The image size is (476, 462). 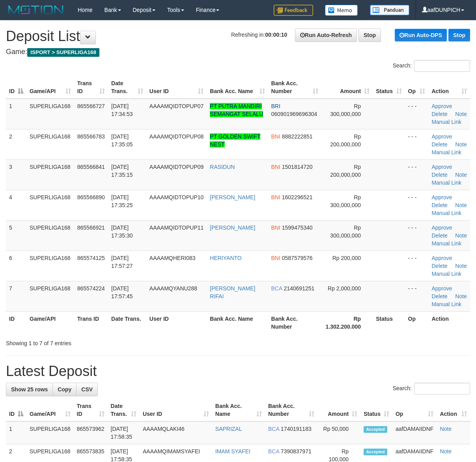 I want to click on th: Bank Acc. Number, so click(x=295, y=322).